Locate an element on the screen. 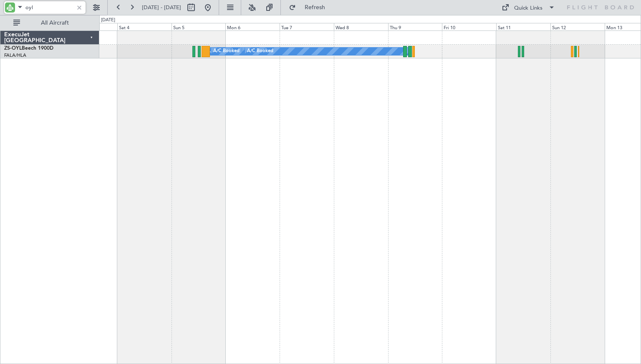 The height and width of the screenshot is (364, 641). span: All Aircraft is located at coordinates (55, 23).